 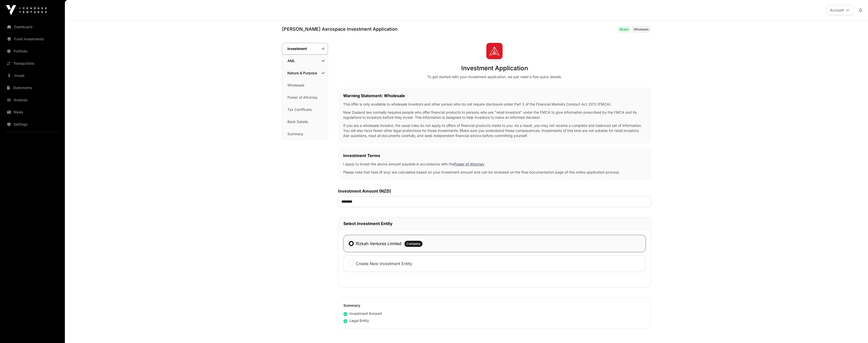 What do you see at coordinates (494, 224) in the screenshot?
I see `h2: Select Investment Entity` at bounding box center [494, 224].